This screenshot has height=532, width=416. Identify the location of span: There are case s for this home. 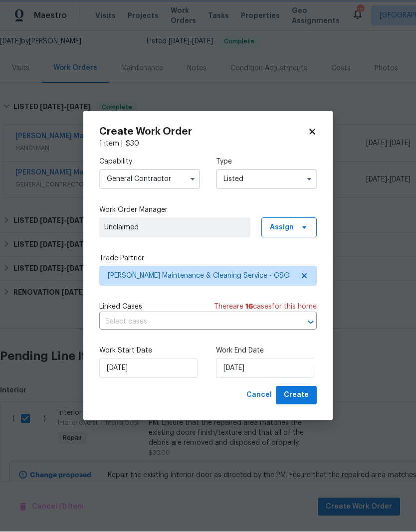
(265, 308).